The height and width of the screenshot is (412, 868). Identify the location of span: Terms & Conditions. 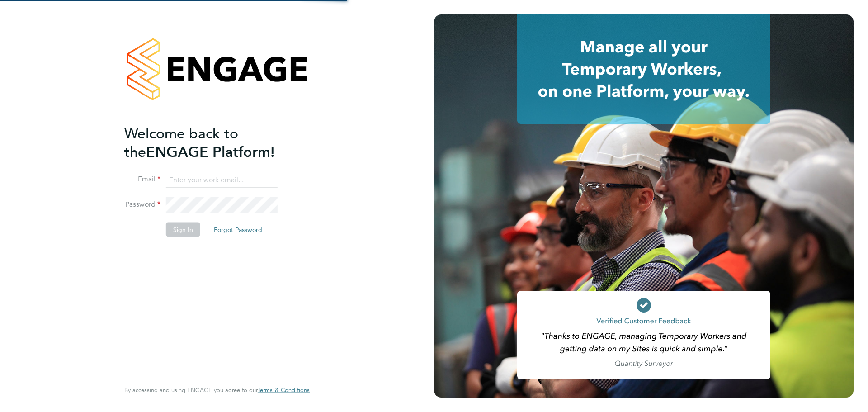
(284, 390).